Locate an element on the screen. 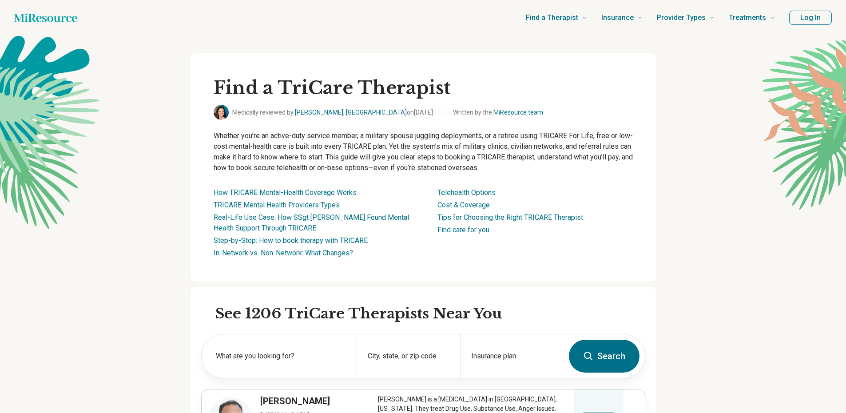 This screenshot has width=846, height=413. span: Treatments is located at coordinates (747, 18).